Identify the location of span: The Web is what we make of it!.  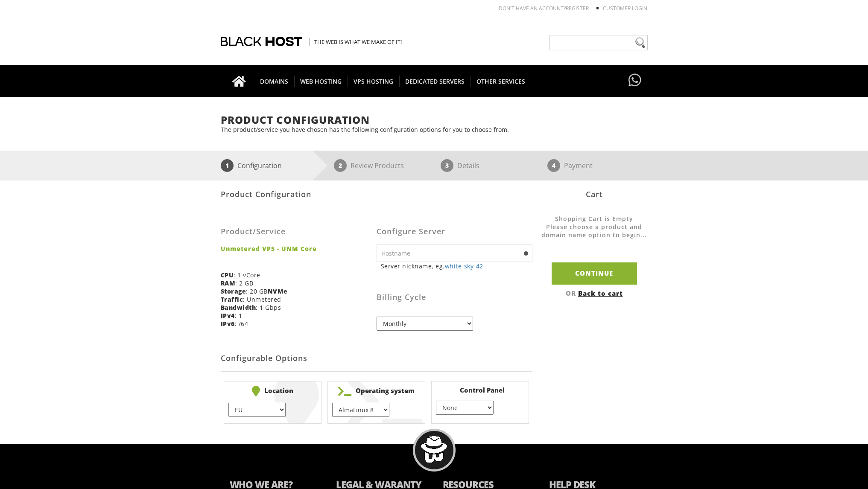
(356, 42).